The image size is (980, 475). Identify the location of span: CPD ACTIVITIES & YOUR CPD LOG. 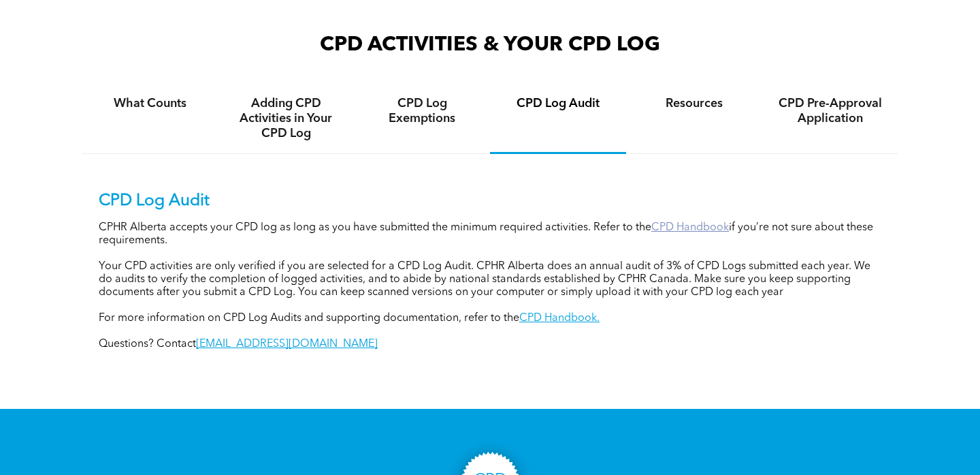
(490, 45).